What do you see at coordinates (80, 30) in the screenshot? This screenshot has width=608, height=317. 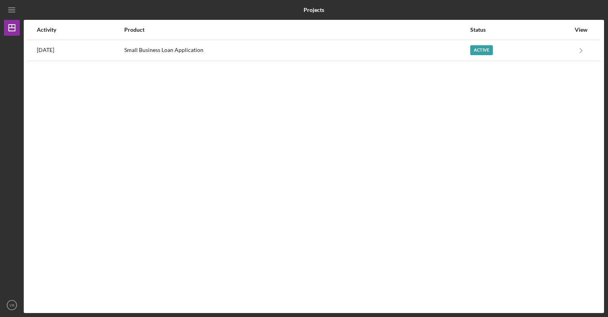 I see `div: Activity` at bounding box center [80, 30].